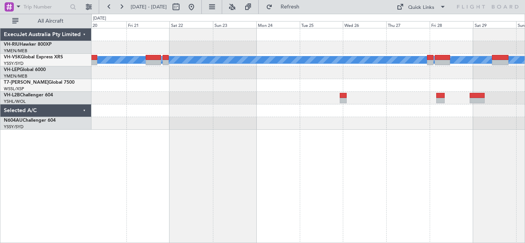  What do you see at coordinates (421, 8) in the screenshot?
I see `div: Quick Links` at bounding box center [421, 8].